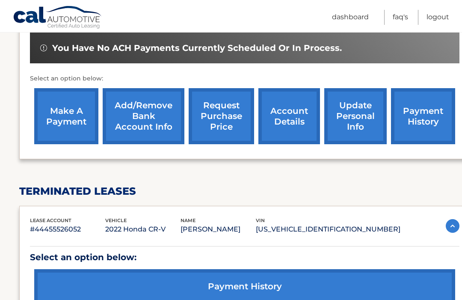 This screenshot has width=462, height=300. I want to click on a: FAQ's, so click(401, 17).